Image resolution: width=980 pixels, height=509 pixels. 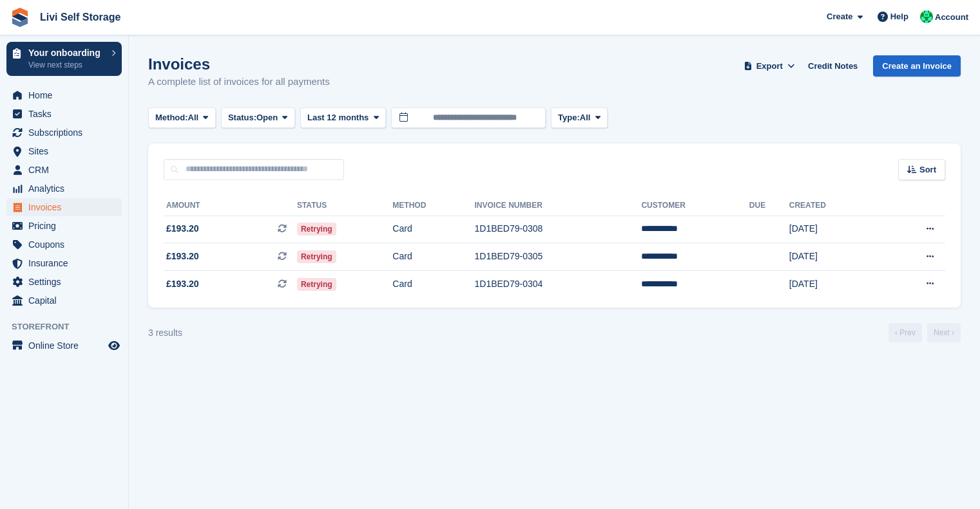 I want to click on td: 1D1BED79-0305, so click(x=558, y=257).